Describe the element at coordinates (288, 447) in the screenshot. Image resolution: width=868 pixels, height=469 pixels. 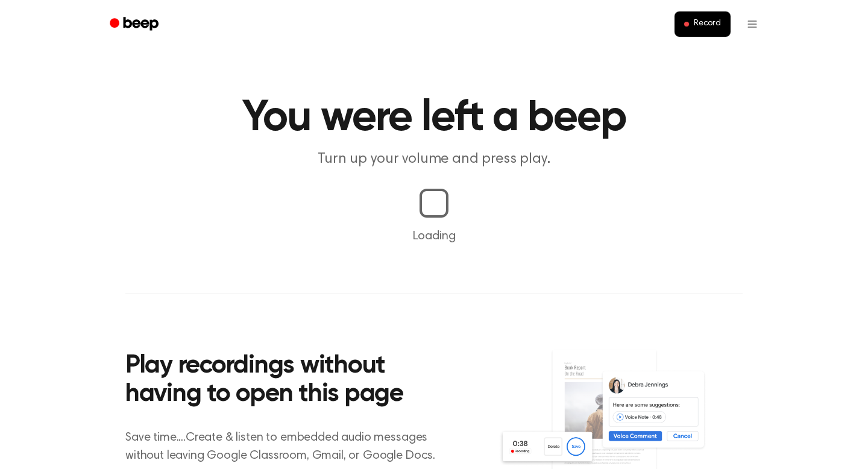
I see `p: Save time....Create & listen to embedded audio messages without leaving Google Classroom, Gmail, ...` at that location.